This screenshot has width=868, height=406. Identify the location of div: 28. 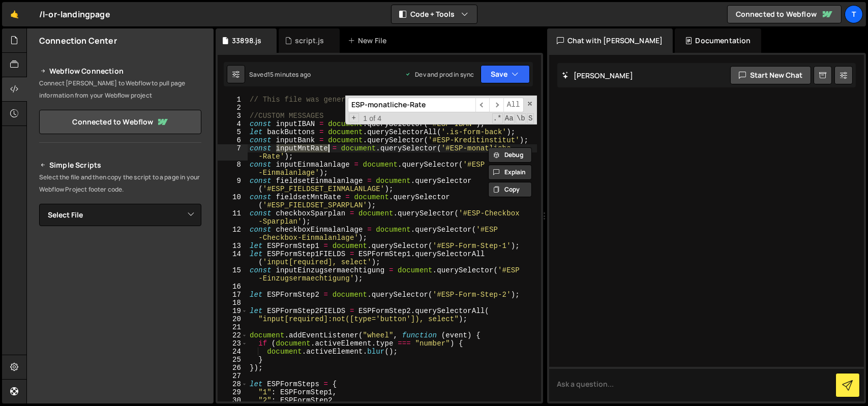
(232, 384).